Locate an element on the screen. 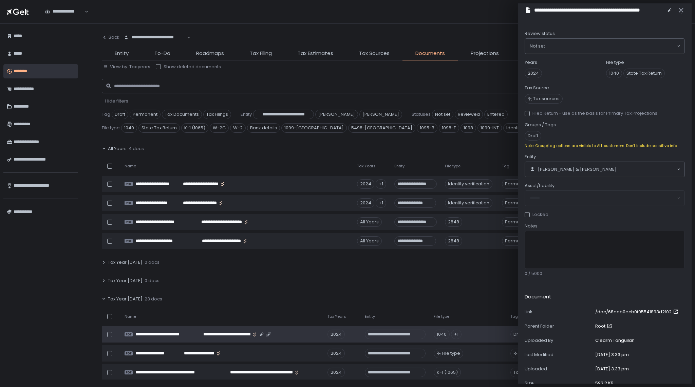 This screenshot has width=695, height=387. h2: Document is located at coordinates (538, 297).